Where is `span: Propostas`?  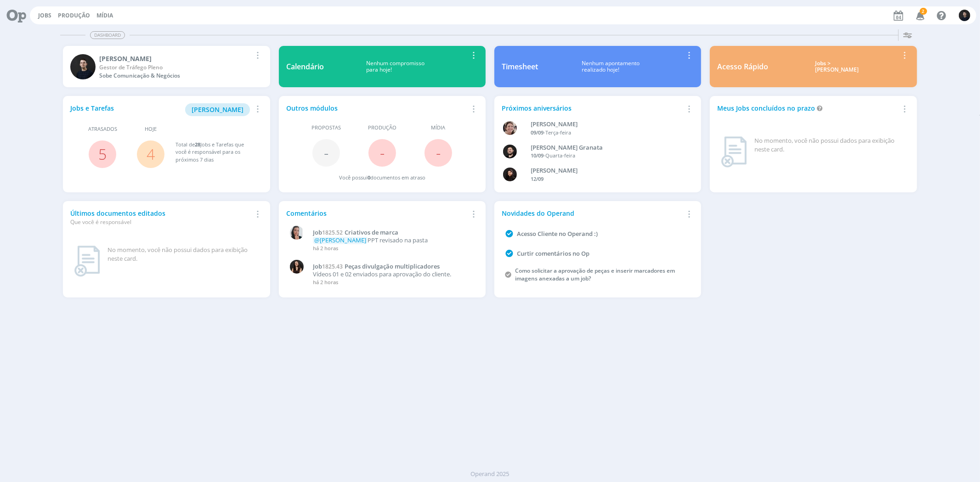 span: Propostas is located at coordinates (326, 128).